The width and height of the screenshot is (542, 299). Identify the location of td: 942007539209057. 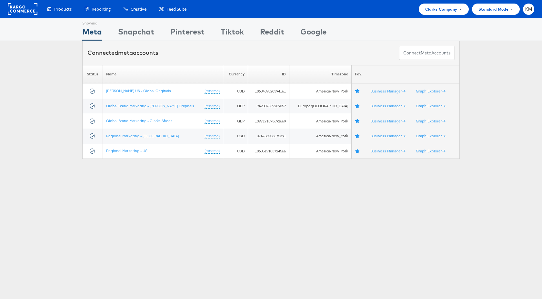
(269, 106).